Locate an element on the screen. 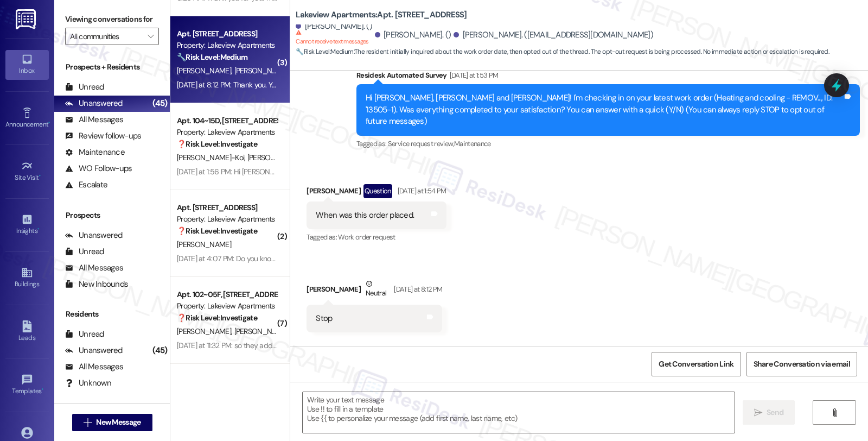 This screenshot has height=441, width=868. div: Prospects is located at coordinates (112, 215).